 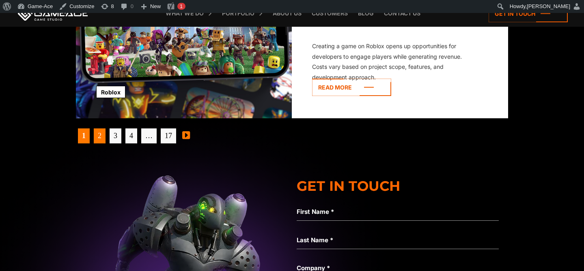 I want to click on a: 17, so click(x=168, y=136).